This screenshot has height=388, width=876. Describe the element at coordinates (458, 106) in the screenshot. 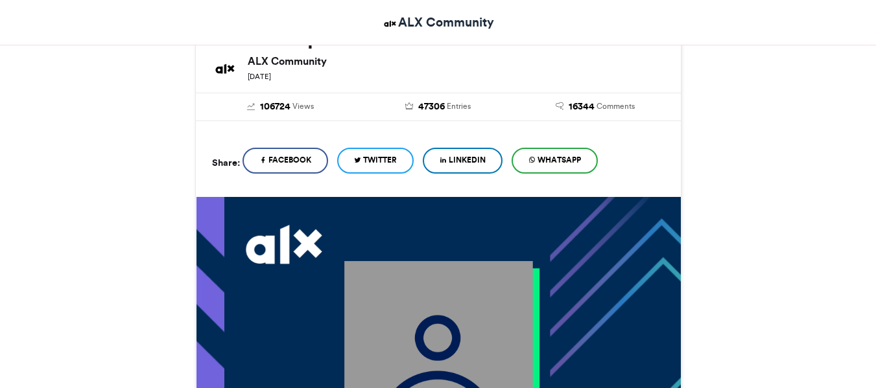

I see `span: Entries` at that location.